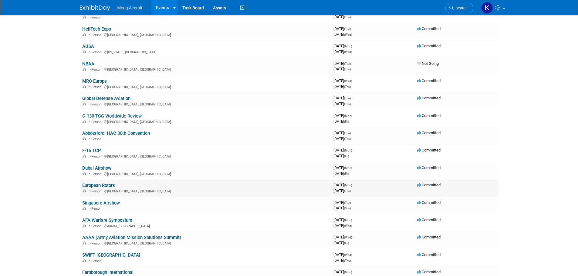  What do you see at coordinates (487, 8) in the screenshot?
I see `img: Kelsey Blackley` at bounding box center [487, 8].